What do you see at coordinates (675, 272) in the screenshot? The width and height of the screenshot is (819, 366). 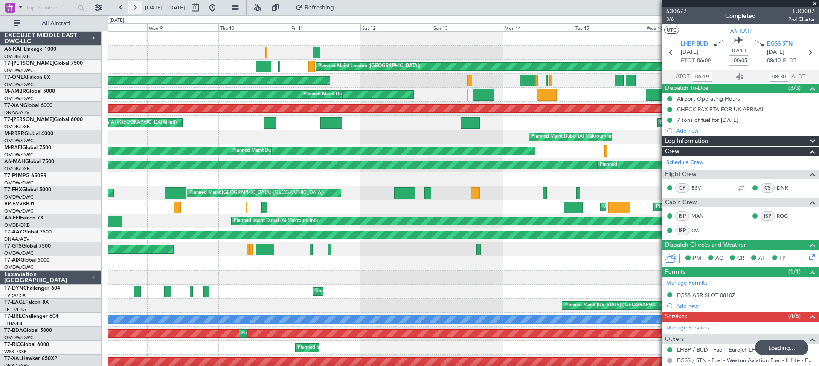 I see `span: Permits` at bounding box center [675, 272].